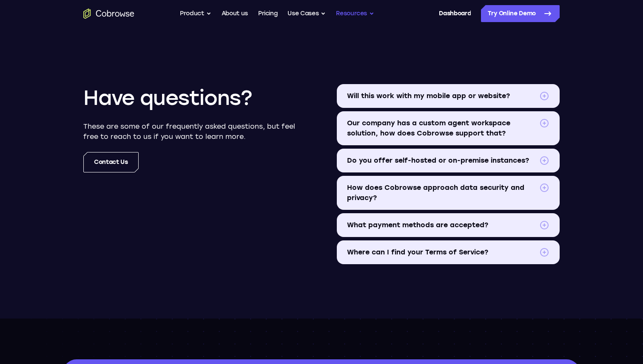 The height and width of the screenshot is (364, 643). Describe the element at coordinates (441, 96) in the screenshot. I see `span: Will this work with my mobile app or website?` at that location.